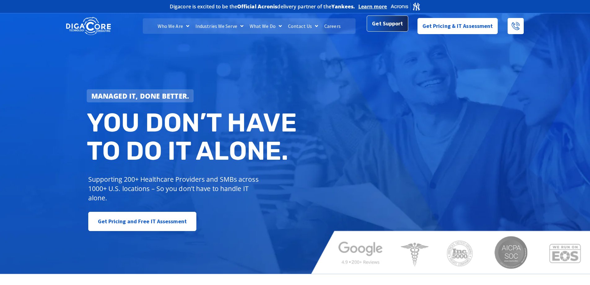 Image resolution: width=590 pixels, height=285 pixels. What do you see at coordinates (140, 96) in the screenshot?
I see `strong: Managed IT, done better.` at bounding box center [140, 96].